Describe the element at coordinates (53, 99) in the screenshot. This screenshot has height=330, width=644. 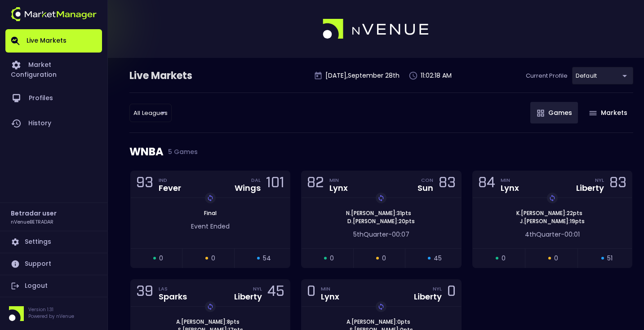
I see `a: Profiles` at that location.